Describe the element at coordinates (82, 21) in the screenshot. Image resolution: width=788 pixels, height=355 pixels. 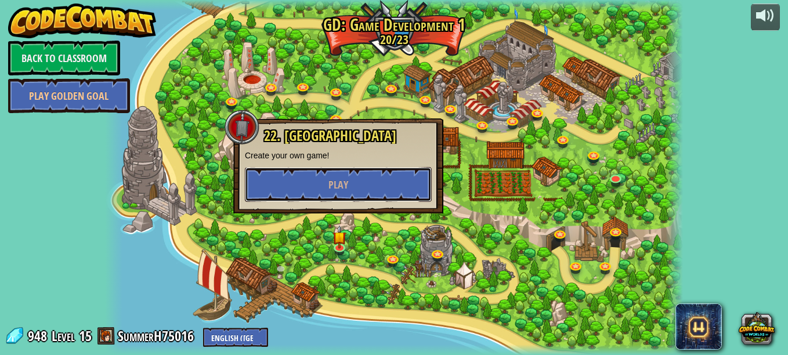
I see `img: CodeCombat - Learn how to code by playing a game` at that location.